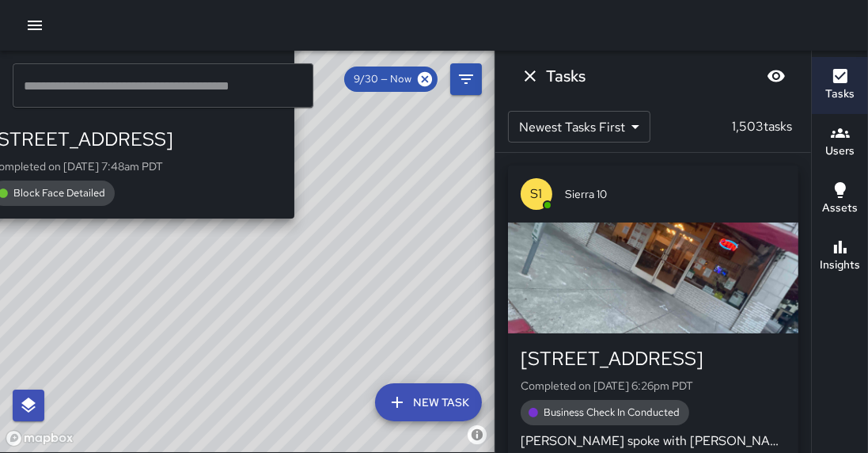  Describe the element at coordinates (840, 200) in the screenshot. I see `button: Assets` at that location.